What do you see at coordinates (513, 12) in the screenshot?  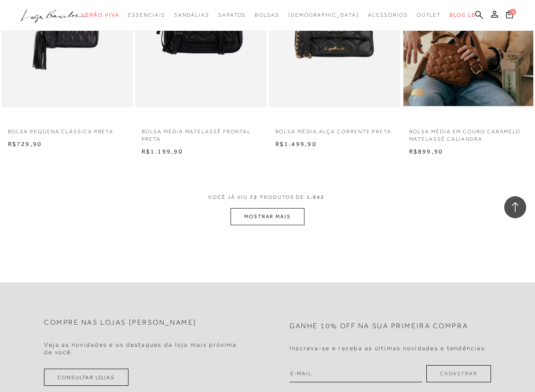 I see `span: 0` at bounding box center [513, 12].